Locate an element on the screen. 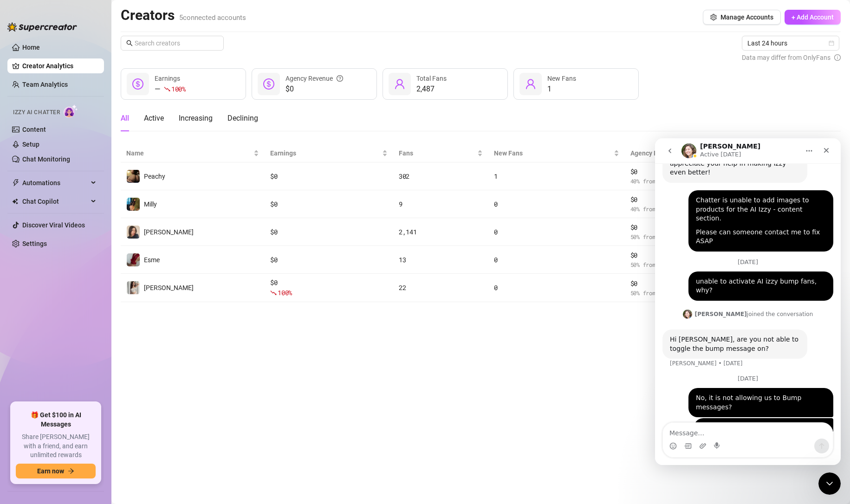 This screenshot has width=850, height=504. button: + Add Account is located at coordinates (812, 17).